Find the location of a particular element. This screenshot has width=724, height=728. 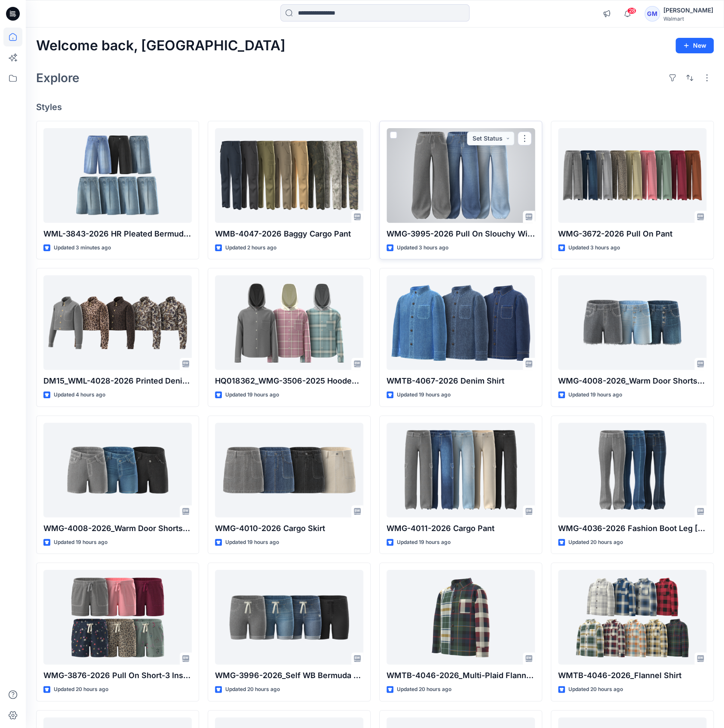

p: WMG-4008-2026_Warm Door Shorts_Opt1 is located at coordinates (632, 381).